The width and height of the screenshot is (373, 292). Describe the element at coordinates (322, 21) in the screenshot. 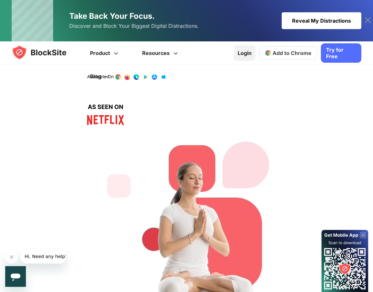

I see `div: Reveal My Distractions` at that location.